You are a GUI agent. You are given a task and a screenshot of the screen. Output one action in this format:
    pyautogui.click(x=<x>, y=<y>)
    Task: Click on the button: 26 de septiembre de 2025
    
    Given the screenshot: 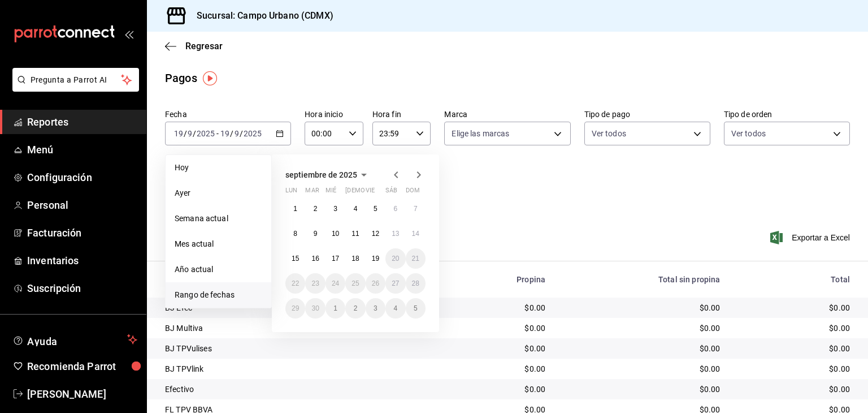 What is the action you would take?
    pyautogui.click(x=376, y=283)
    